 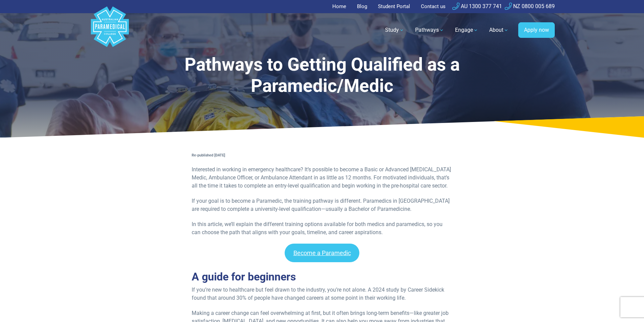 What do you see at coordinates (322, 178) in the screenshot?
I see `p: Interested in working in emergency healthcare? It’s possible to become a Basic or Advanced [MEDIC...` at bounding box center [322, 178].